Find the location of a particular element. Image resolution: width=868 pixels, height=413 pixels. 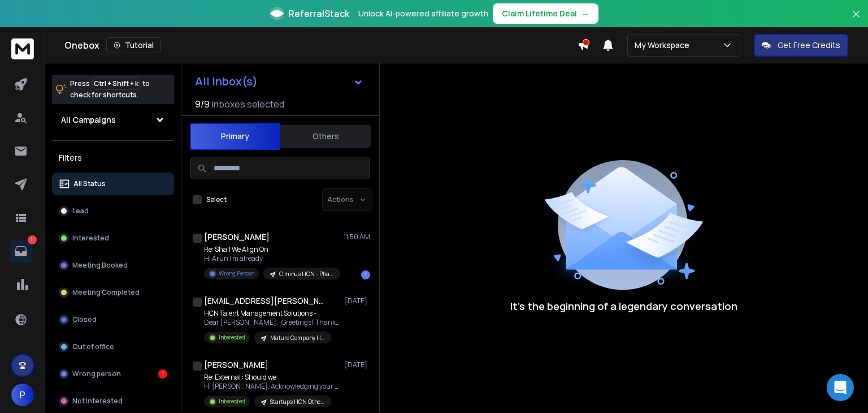

button: Meeting Booked is located at coordinates (113, 265).